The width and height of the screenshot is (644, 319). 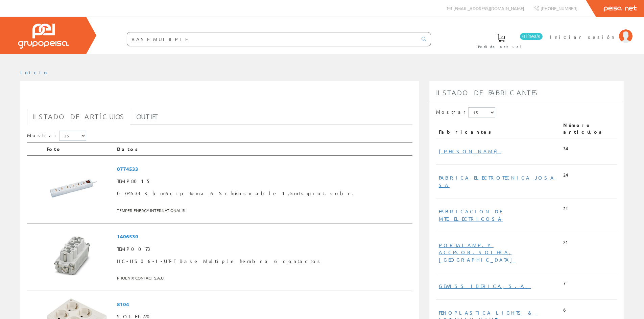 What do you see at coordinates (43, 36) in the screenshot?
I see `img: Grupo Peisa` at bounding box center [43, 36].